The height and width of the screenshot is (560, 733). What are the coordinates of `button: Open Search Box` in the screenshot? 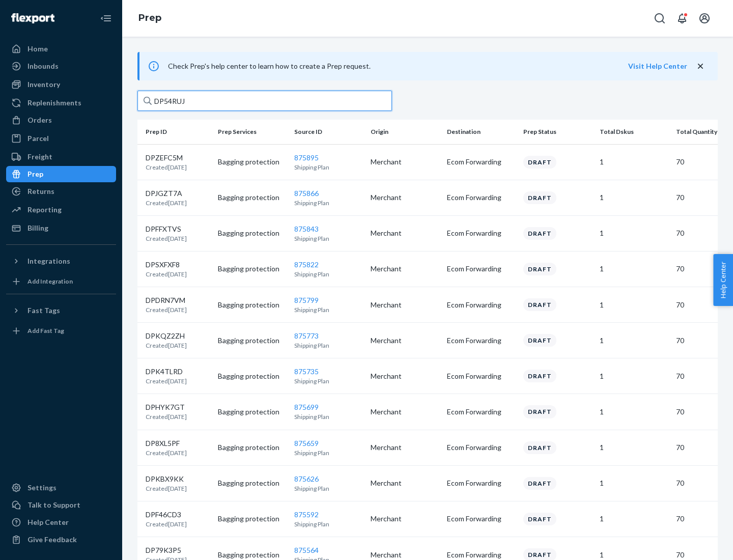 It's located at (660, 18).